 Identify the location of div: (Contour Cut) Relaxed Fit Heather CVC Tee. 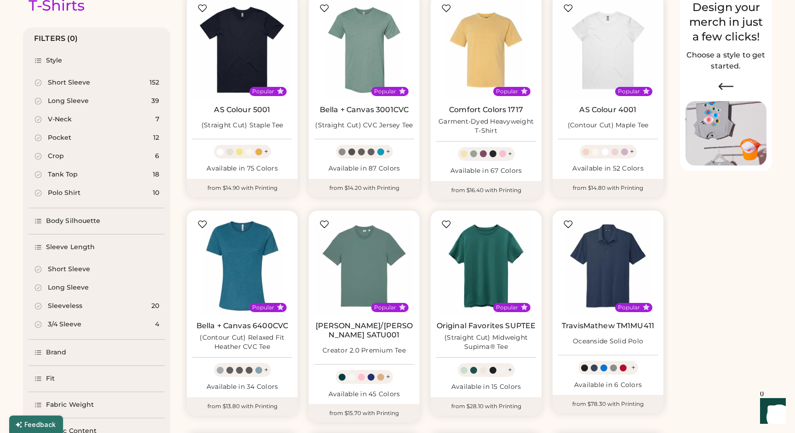
(242, 343).